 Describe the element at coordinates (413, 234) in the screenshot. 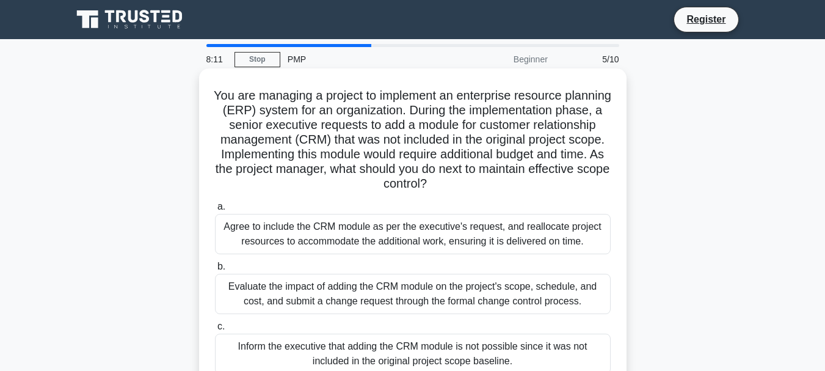

I see `div: Agree to include the CRM module as per the executive's request, and reallocate project resources ...` at that location.